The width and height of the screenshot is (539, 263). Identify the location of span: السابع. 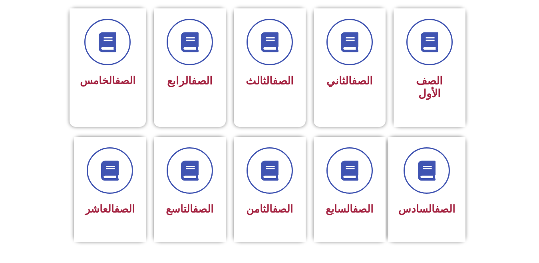
(349, 209).